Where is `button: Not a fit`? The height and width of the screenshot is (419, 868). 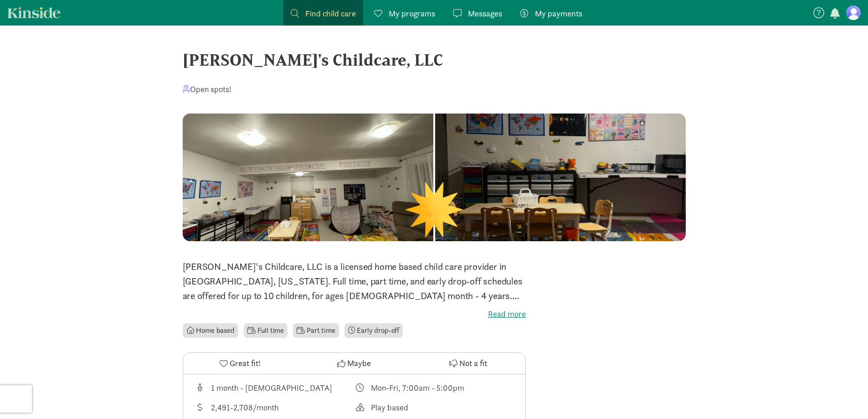
button: Not a fit is located at coordinates (468, 363).